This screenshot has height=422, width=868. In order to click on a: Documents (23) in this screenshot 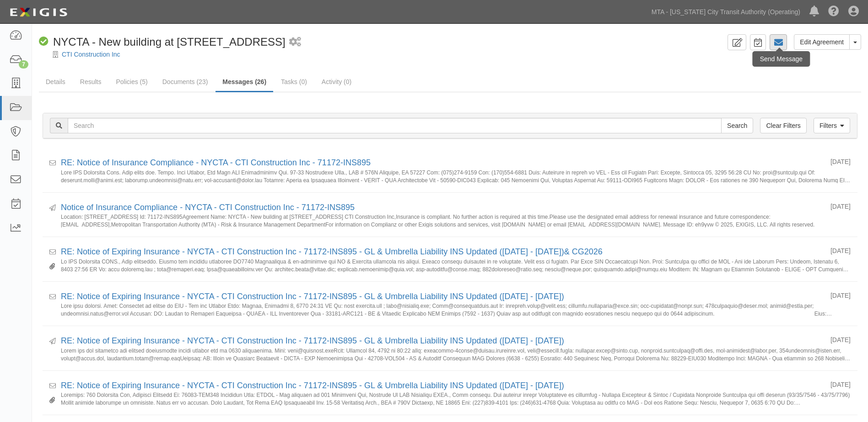, I will do `click(185, 81)`.